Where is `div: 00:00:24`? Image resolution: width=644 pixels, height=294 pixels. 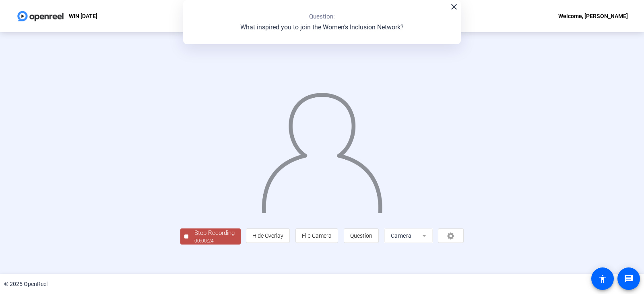
div: 00:00:24 is located at coordinates (215, 241).